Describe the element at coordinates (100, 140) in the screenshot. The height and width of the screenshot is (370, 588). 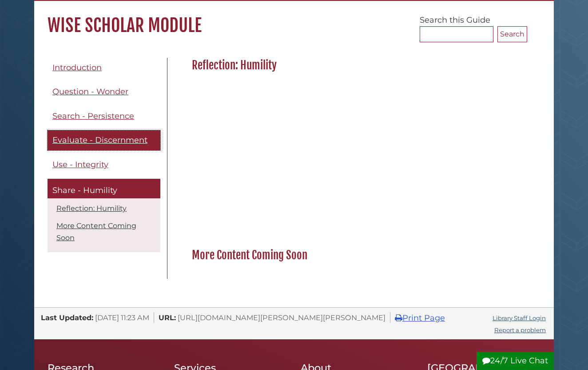
I see `span: Evaluate - Discernment` at that location.